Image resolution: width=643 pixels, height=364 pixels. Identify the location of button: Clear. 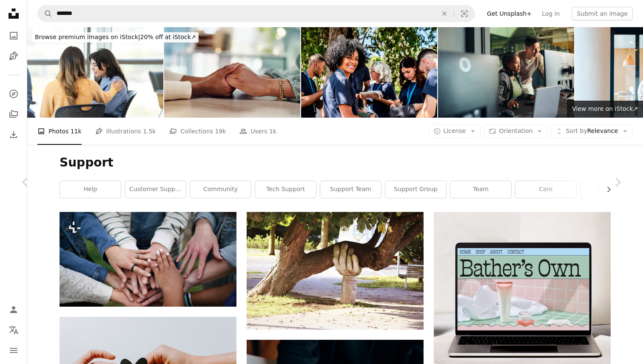
(445, 14).